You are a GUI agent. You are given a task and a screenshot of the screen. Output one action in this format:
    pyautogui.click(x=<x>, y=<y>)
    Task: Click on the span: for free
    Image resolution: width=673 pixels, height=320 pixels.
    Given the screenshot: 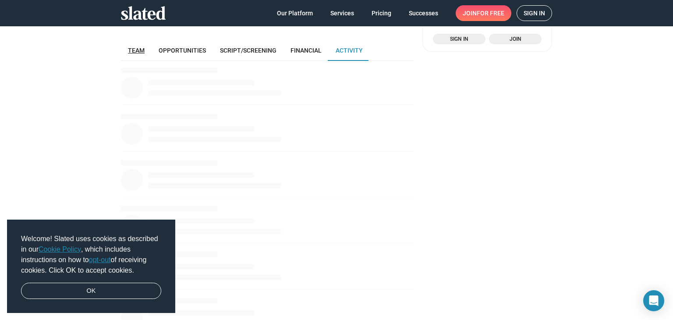 What is the action you would take?
    pyautogui.click(x=491, y=13)
    